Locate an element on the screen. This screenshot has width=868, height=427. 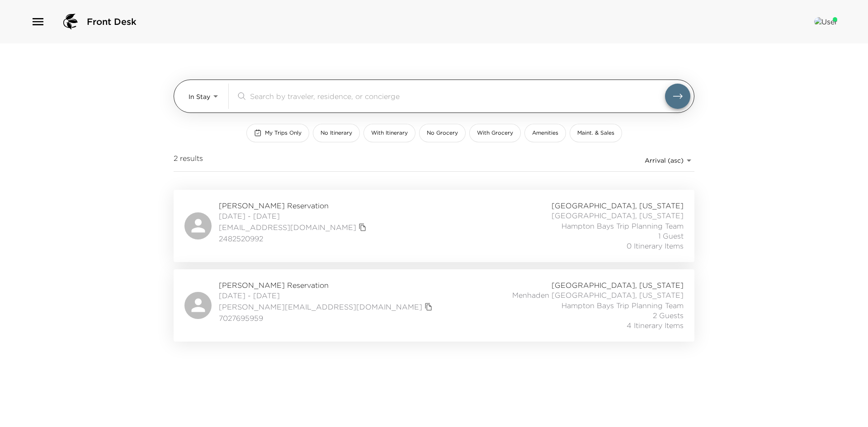
img: logo is located at coordinates (71, 21).